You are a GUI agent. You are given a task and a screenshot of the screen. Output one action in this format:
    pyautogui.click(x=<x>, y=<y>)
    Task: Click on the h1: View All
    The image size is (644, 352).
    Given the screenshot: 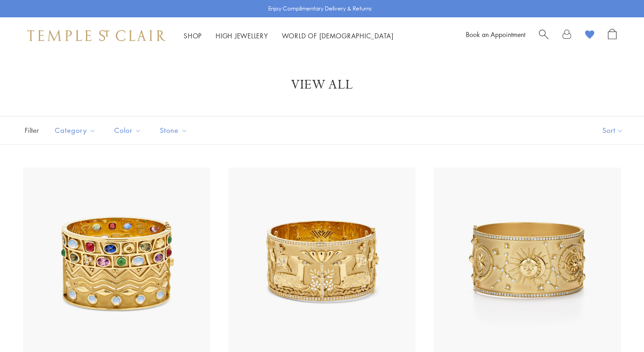 What is the action you would take?
    pyautogui.click(x=322, y=85)
    